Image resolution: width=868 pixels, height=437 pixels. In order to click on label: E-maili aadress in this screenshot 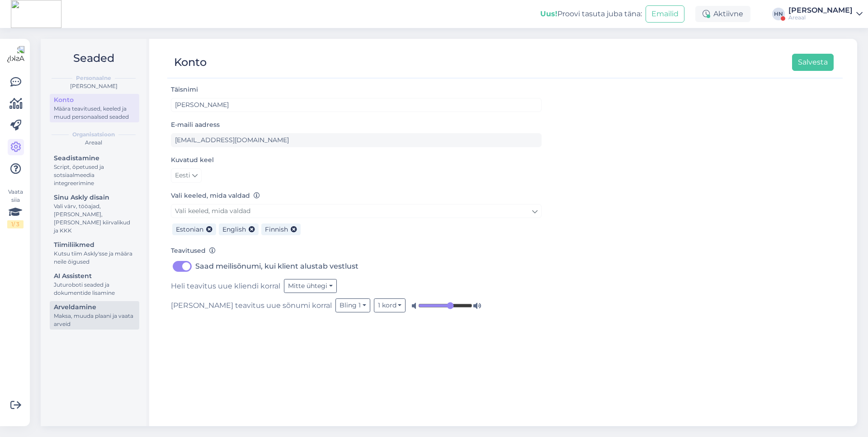, I will do `click(195, 125)`.